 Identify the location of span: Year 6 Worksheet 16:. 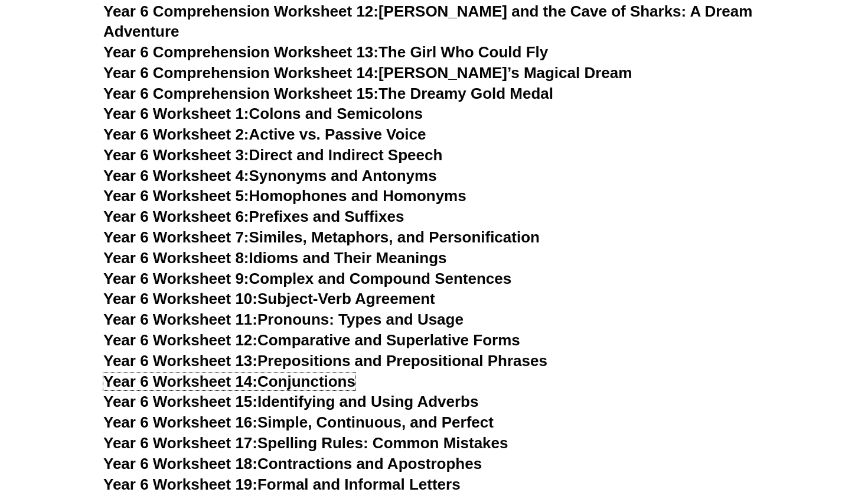
(180, 422).